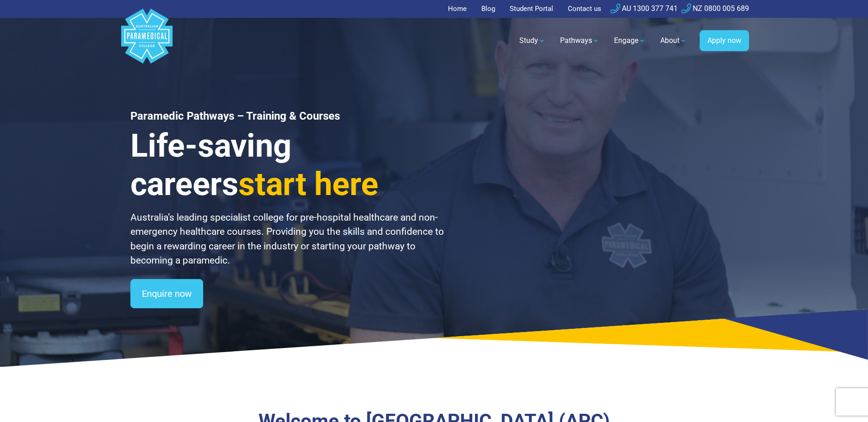  What do you see at coordinates (724, 41) in the screenshot?
I see `a: Apply now` at bounding box center [724, 41].